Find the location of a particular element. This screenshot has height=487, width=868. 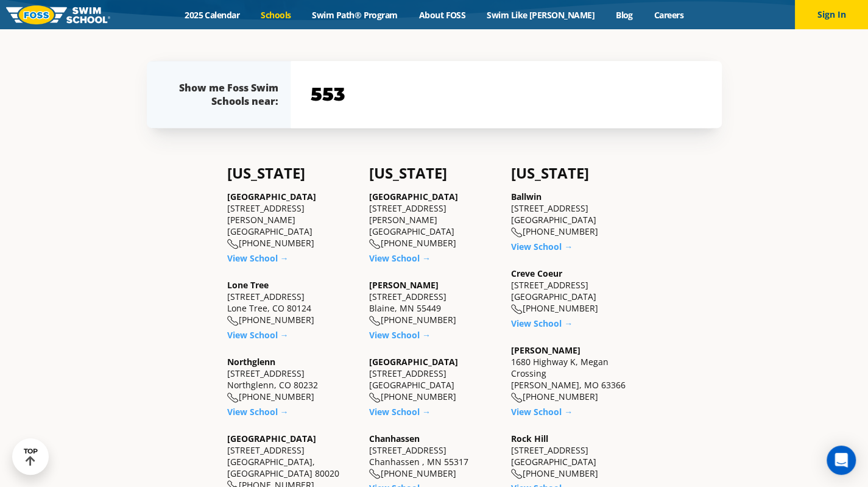

a: Rock Hill is located at coordinates (530, 438).